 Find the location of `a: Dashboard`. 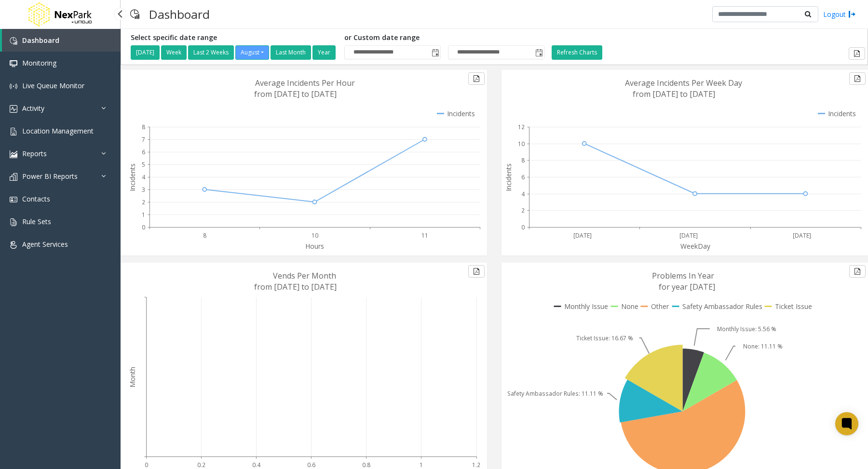

a: Dashboard is located at coordinates (61, 40).